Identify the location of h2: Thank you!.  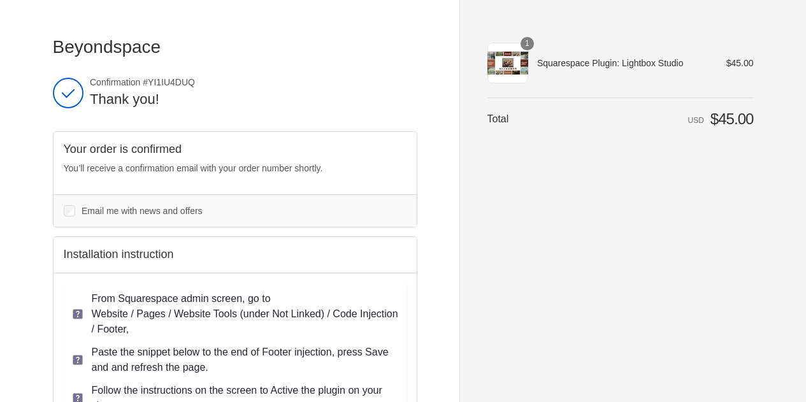
(253, 99).